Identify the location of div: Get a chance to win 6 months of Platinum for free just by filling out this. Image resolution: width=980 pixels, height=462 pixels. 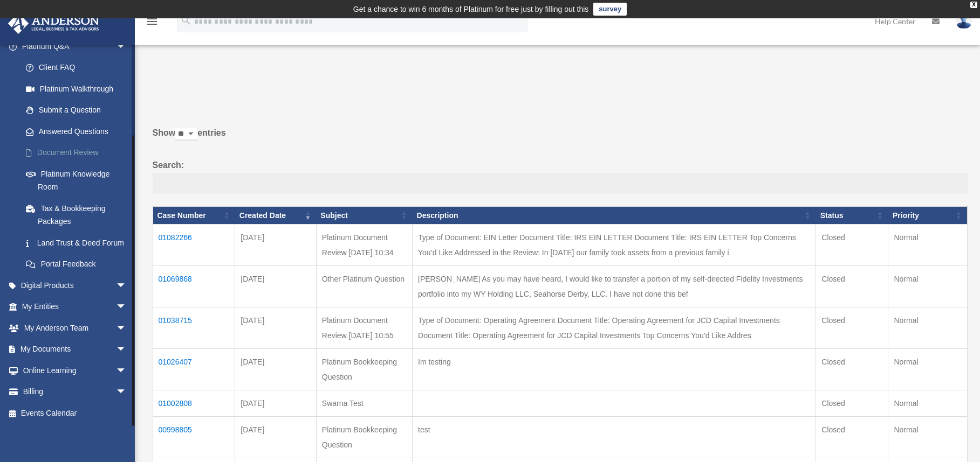
(471, 9).